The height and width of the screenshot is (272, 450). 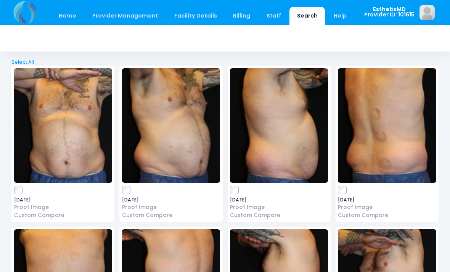 What do you see at coordinates (225, 62) in the screenshot?
I see `a: Select All` at bounding box center [225, 62].